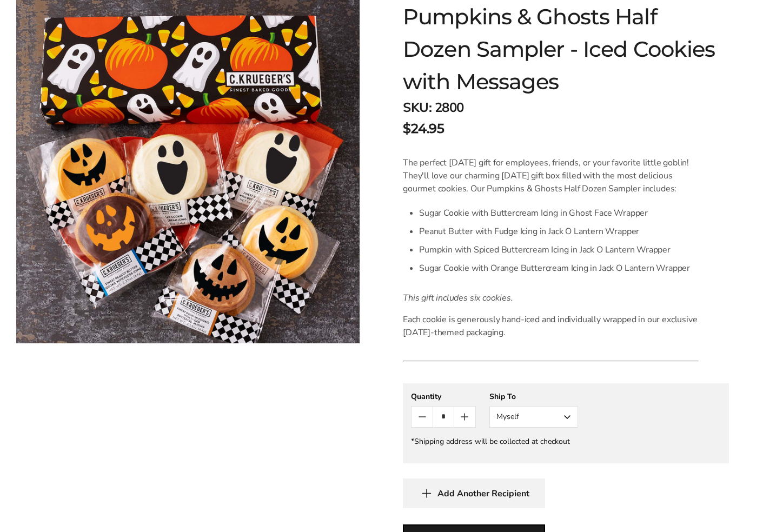 This screenshot has width=783, height=532. I want to click on gfm-form: New recipient, so click(565, 424).